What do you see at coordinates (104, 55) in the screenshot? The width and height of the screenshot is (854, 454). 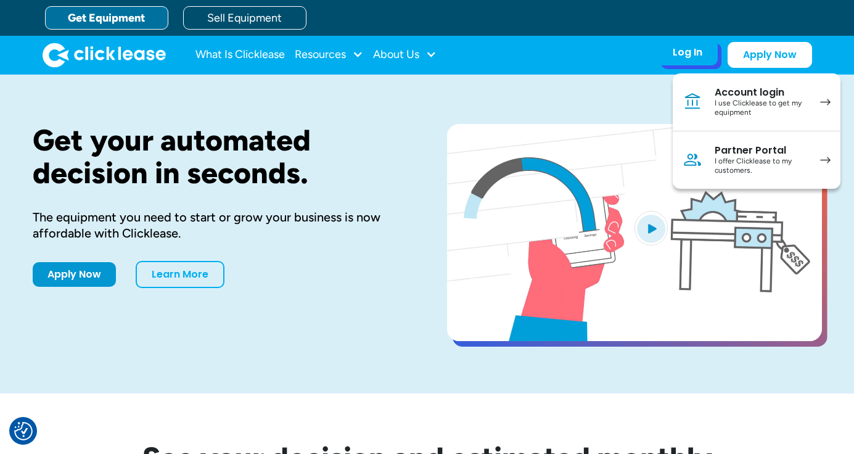 I see `img: Clicklease logo` at bounding box center [104, 55].